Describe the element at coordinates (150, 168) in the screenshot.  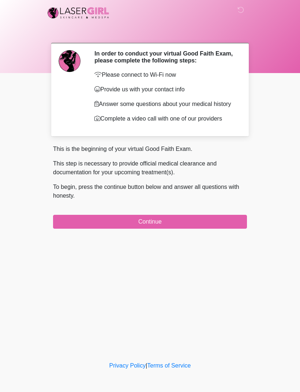
I see `p: This step is necessary to provide official medical clearance and documentation for your upcoming ...` at that location.